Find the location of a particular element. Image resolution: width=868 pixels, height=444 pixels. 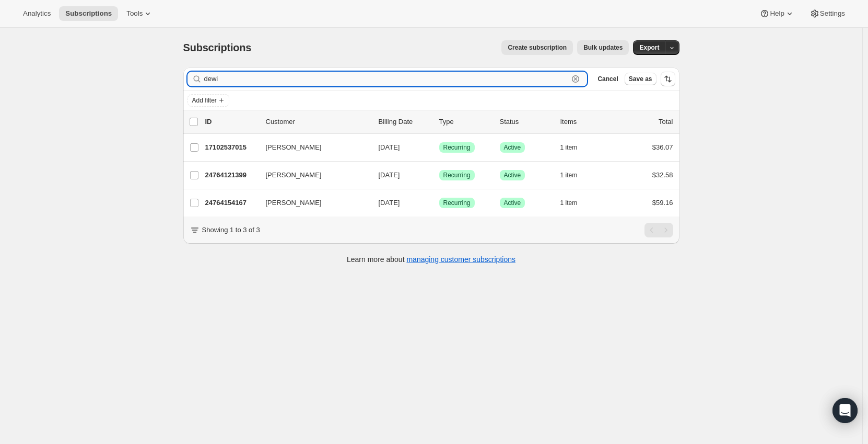

span: Bulk updates is located at coordinates (603, 48).